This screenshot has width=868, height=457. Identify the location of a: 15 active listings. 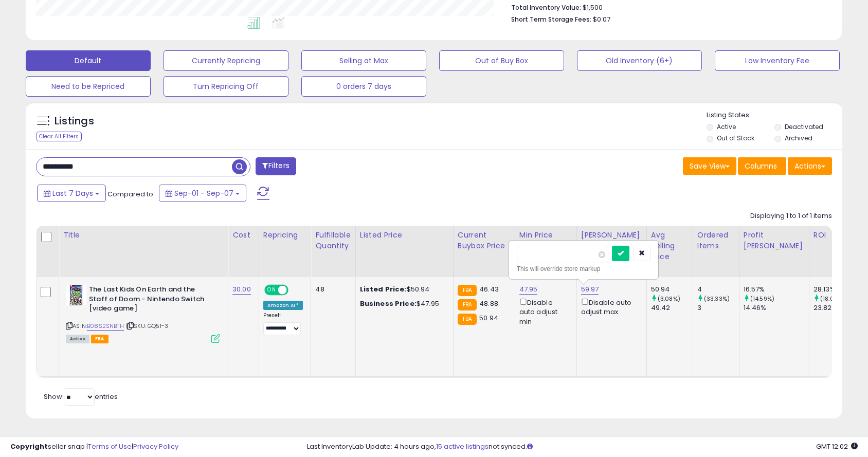
(462, 446).